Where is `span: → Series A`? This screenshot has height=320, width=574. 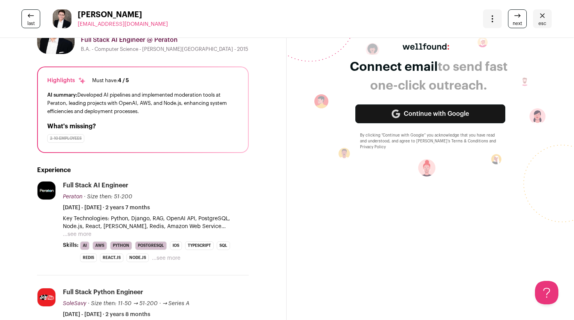 span: → Series A is located at coordinates (176, 303).